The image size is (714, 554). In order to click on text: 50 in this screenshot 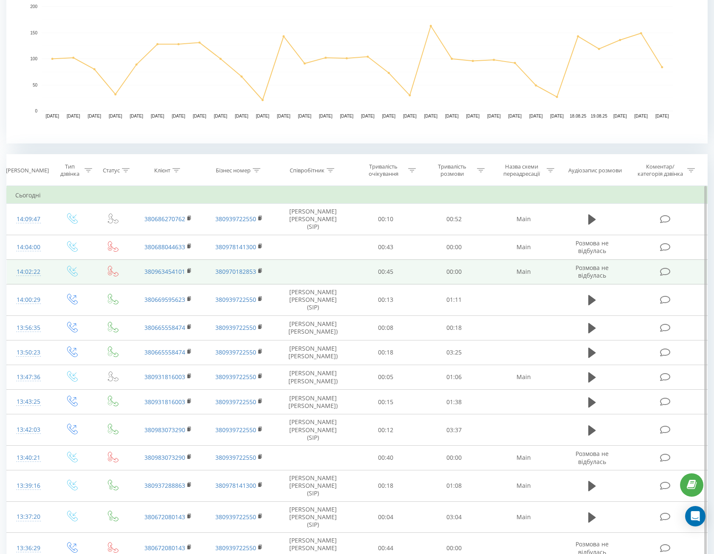, I will do `click(35, 85)`.